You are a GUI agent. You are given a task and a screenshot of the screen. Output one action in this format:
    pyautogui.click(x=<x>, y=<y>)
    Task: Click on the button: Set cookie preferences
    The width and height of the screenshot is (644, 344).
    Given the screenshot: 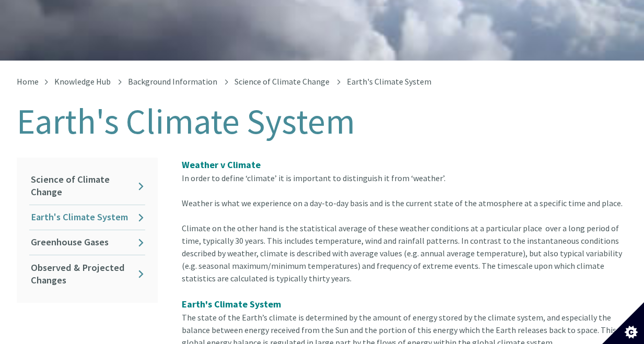 What is the action you would take?
    pyautogui.click(x=623, y=324)
    